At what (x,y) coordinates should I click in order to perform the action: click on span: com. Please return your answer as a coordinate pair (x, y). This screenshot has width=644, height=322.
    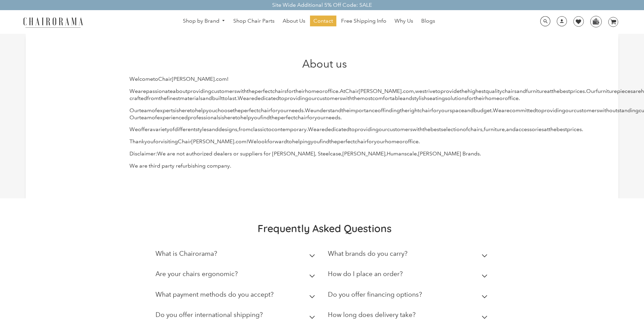
    Looking at the image, I should click on (408, 91).